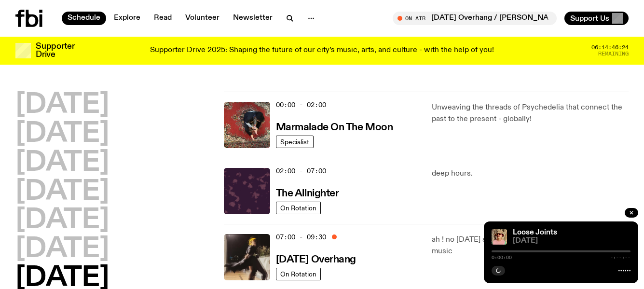  What do you see at coordinates (127, 18) in the screenshot?
I see `a: Explore` at bounding box center [127, 18].